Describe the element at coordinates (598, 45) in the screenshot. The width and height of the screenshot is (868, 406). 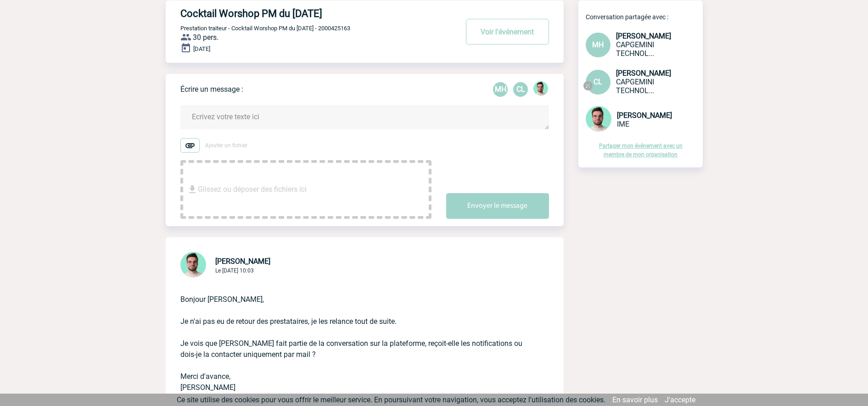
I see `span: MH` at that location.